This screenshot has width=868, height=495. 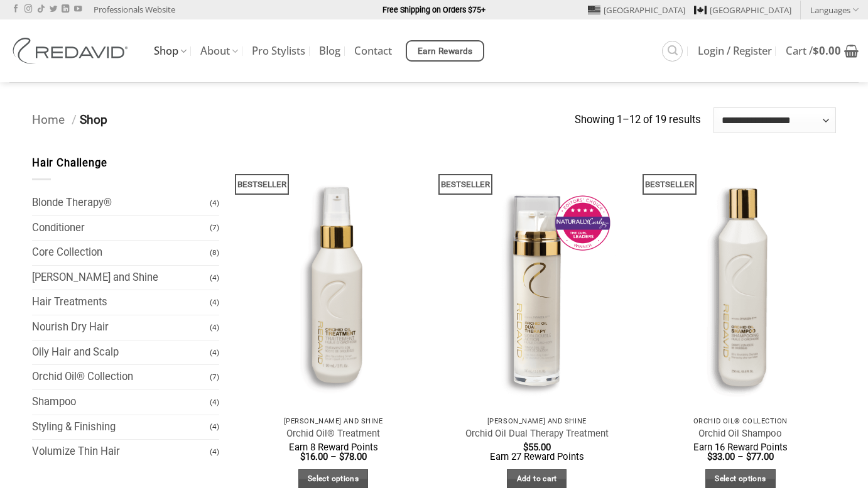 What do you see at coordinates (434, 10) in the screenshot?
I see `strong: Free Shipping on Orders $75+` at bounding box center [434, 10].